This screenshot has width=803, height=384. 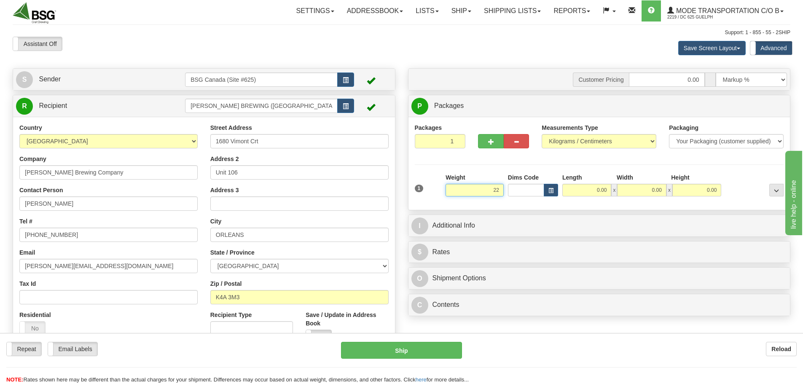 What do you see at coordinates (34, 13) in the screenshot?
I see `img: logo2219.jpg` at bounding box center [34, 13].